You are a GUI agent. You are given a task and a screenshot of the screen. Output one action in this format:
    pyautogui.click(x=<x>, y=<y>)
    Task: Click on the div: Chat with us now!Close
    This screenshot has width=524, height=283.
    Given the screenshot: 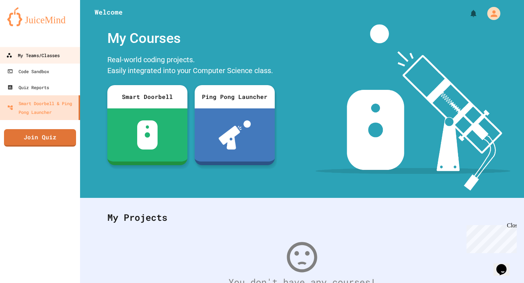 What is the action you would take?
    pyautogui.click(x=27, y=24)
    